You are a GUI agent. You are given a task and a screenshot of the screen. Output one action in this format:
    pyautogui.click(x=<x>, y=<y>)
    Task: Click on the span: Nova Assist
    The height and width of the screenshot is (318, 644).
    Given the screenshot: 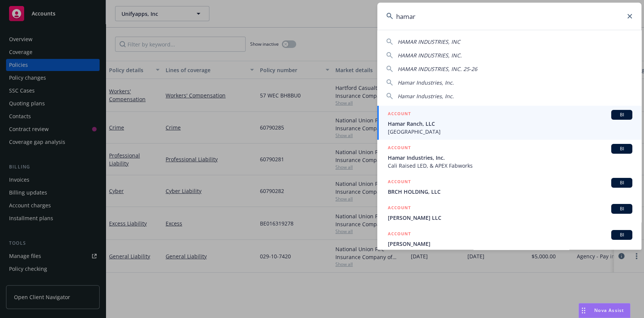 What is the action you would take?
    pyautogui.click(x=609, y=310)
    